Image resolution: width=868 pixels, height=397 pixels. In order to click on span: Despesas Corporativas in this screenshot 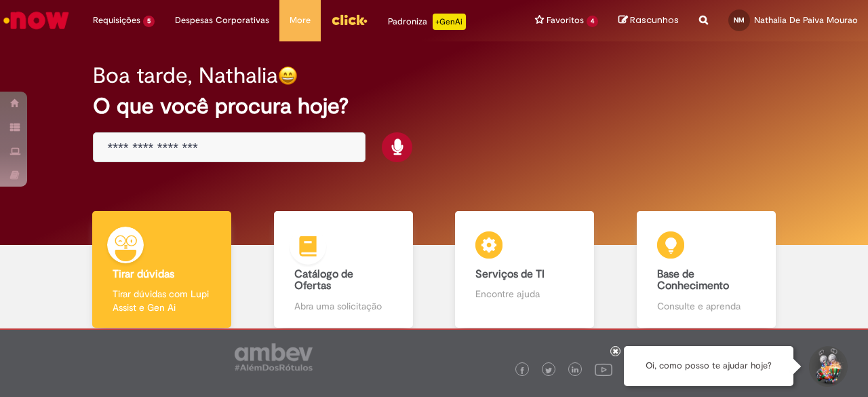, I will do `click(222, 21)`.